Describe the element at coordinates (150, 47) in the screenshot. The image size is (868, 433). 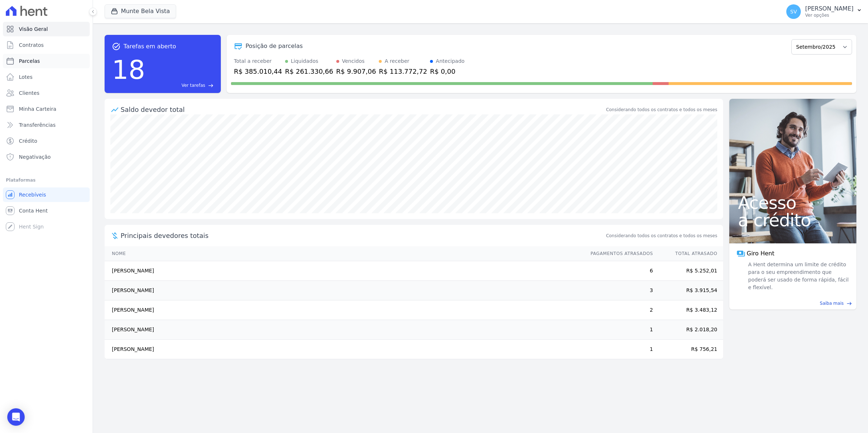
I see `span: Tarefas em aberto` at that location.